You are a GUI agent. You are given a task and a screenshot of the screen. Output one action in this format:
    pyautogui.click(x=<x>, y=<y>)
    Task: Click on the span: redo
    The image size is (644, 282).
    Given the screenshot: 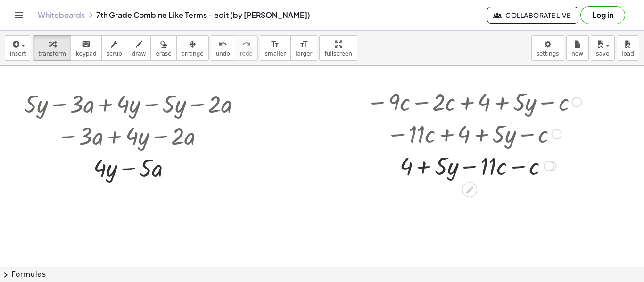 What is the action you would take?
    pyautogui.click(x=246, y=53)
    